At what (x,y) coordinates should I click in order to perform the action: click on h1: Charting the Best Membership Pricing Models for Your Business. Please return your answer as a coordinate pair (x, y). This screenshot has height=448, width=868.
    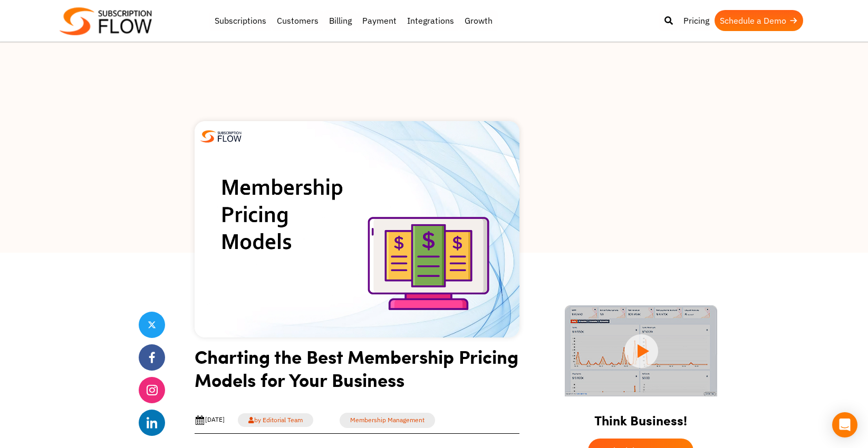
    Looking at the image, I should click on (357, 371).